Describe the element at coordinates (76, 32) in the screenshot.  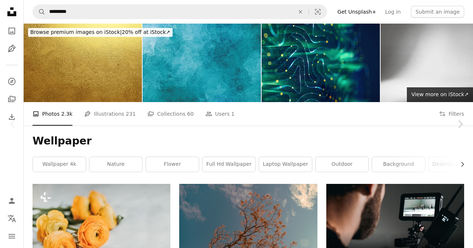
I see `span: Browse premium images on iStock |` at that location.